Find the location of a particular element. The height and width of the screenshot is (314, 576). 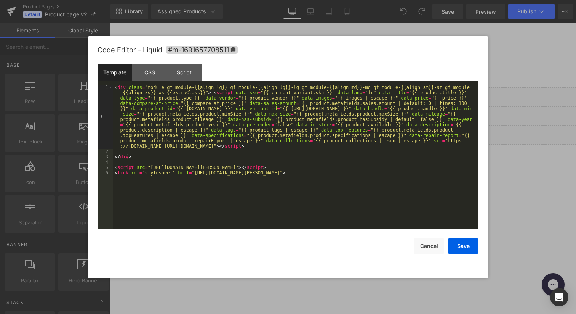

div: 1 is located at coordinates (105, 117).